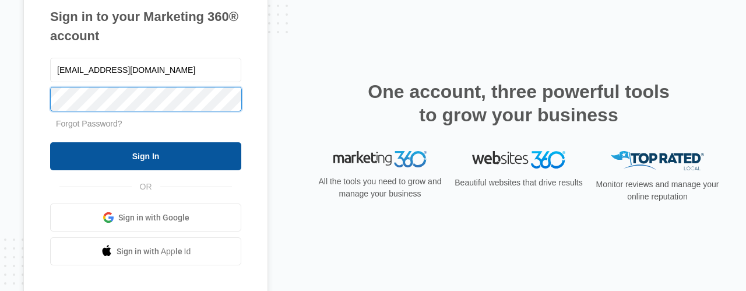  Describe the element at coordinates (518, 159) in the screenshot. I see `img: Websites 360` at that location.